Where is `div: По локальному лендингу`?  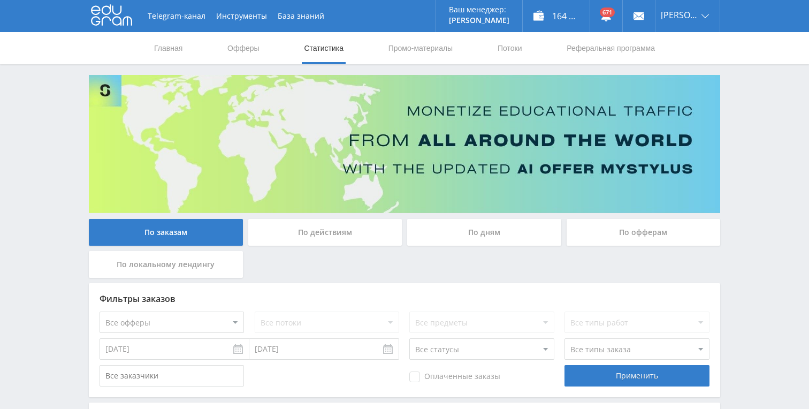
div: По локальному лендингу is located at coordinates (166, 264).